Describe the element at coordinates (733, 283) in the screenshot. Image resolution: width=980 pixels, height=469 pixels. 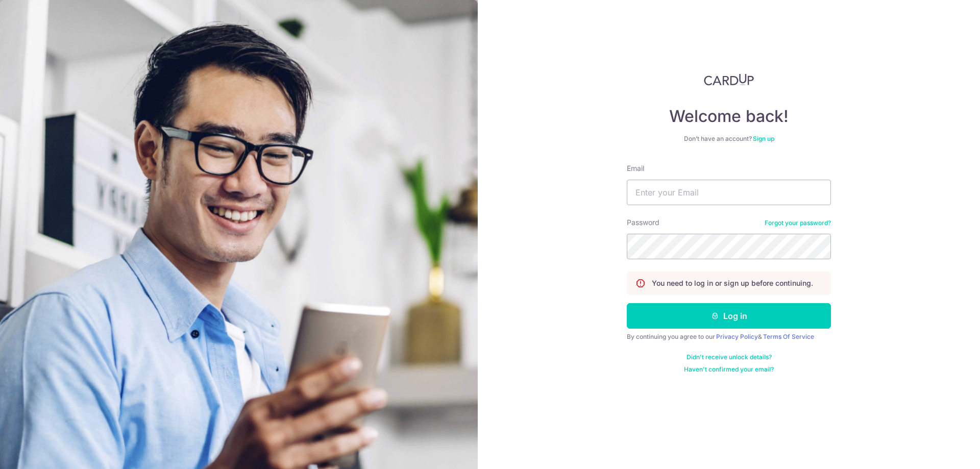
I see `p: You need to log in or sign up before continuing.` at that location.